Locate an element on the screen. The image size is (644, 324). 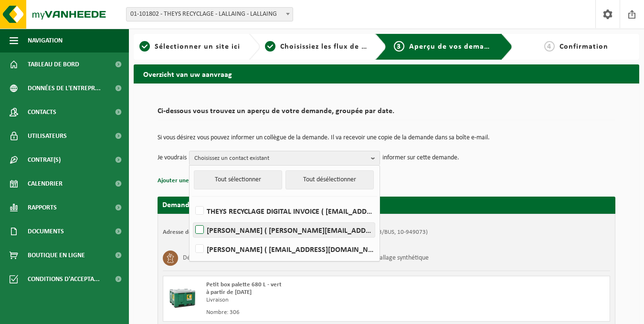
span: Petit box palette 680 L - vert is located at coordinates (244, 284).